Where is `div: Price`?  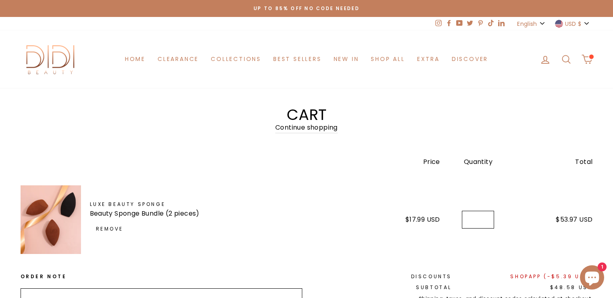 div: Price is located at coordinates (402, 162).